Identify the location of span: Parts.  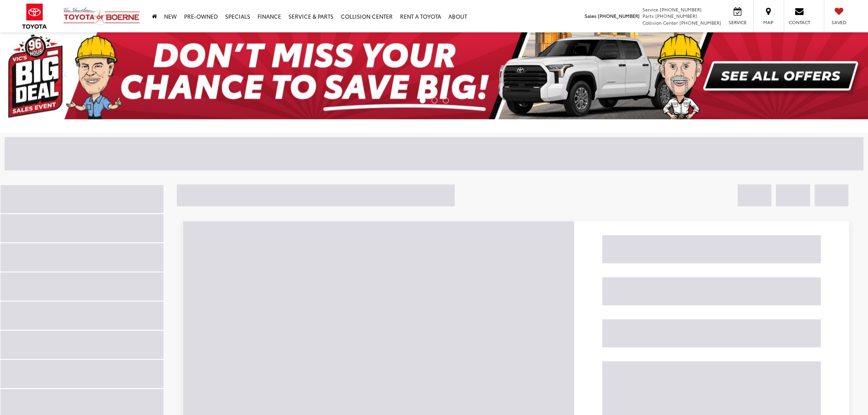
(648, 15).